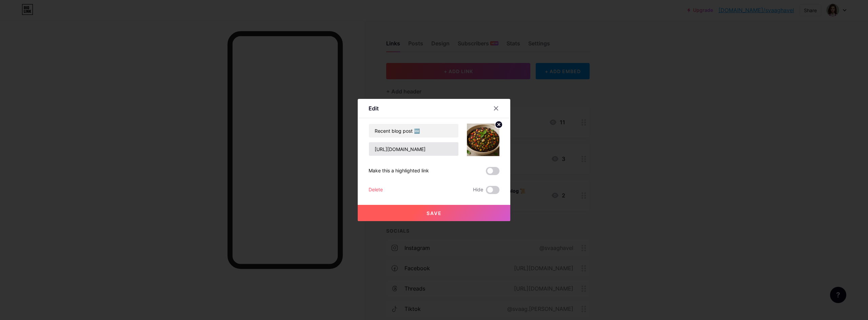  I want to click on div: Make this a highlighted link, so click(399, 171).